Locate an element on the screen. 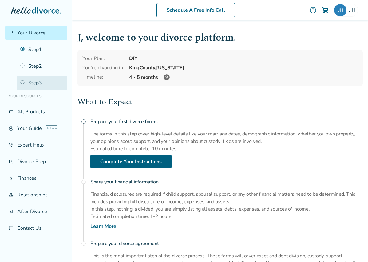 The width and height of the screenshot is (368, 262). img: jillofuw@yahoo.com is located at coordinates (340, 10).